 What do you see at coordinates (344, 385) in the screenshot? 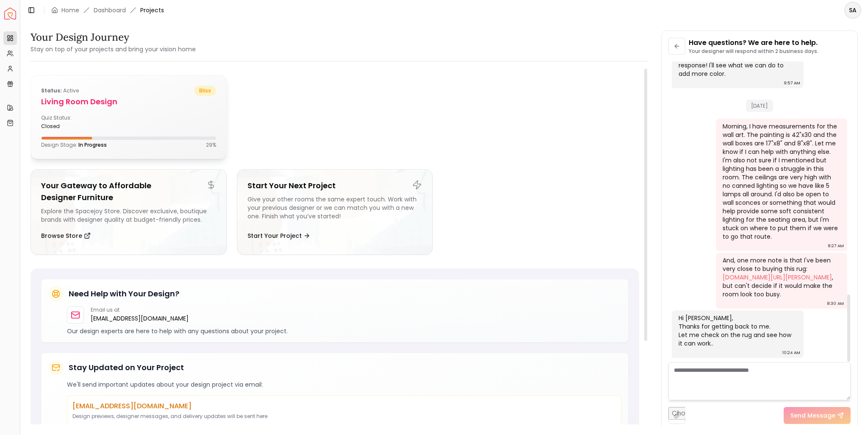
I see `p: We'll send important updates about your design project via email:` at bounding box center [344, 385].